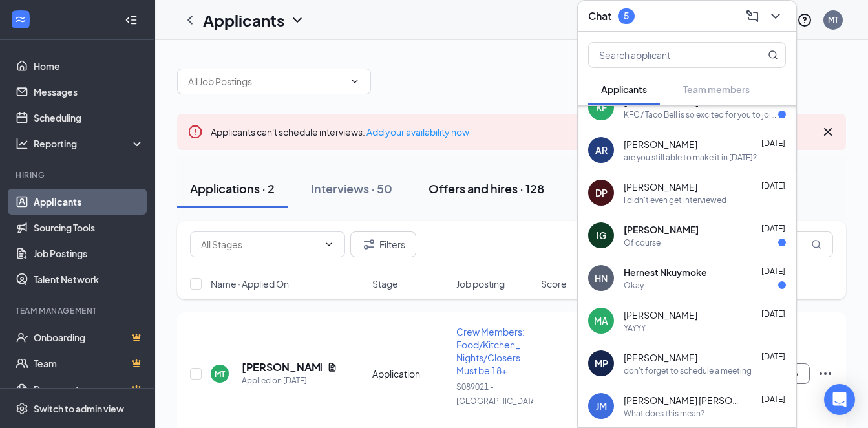 The width and height of the screenshot is (868, 428). What do you see at coordinates (826, 374) in the screenshot?
I see `svg: Ellipses` at bounding box center [826, 374].